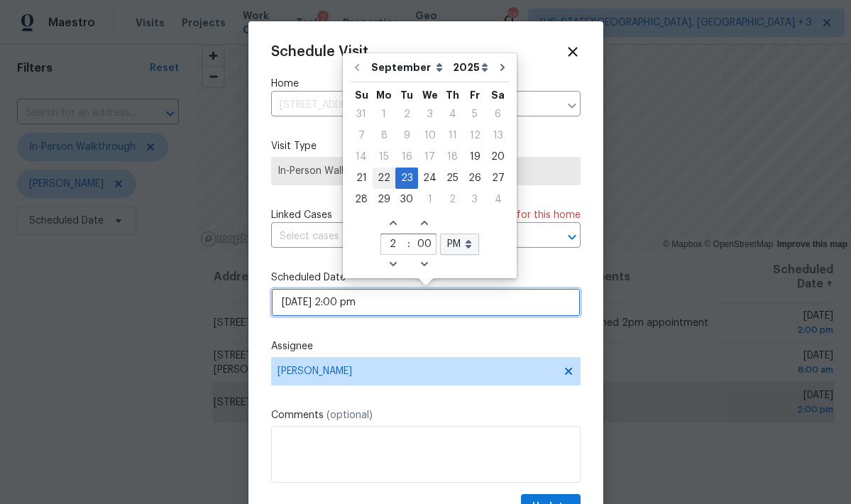 This screenshot has height=504, width=851. What do you see at coordinates (452, 115) in the screenshot?
I see `div: Thu Sep 04 2025` at bounding box center [452, 115].